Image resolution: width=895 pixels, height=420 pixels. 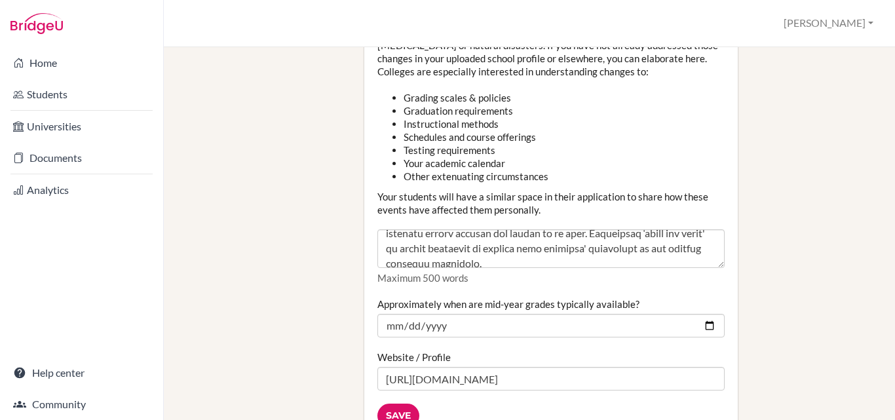 I want to click on img: Bridge-U, so click(x=37, y=24).